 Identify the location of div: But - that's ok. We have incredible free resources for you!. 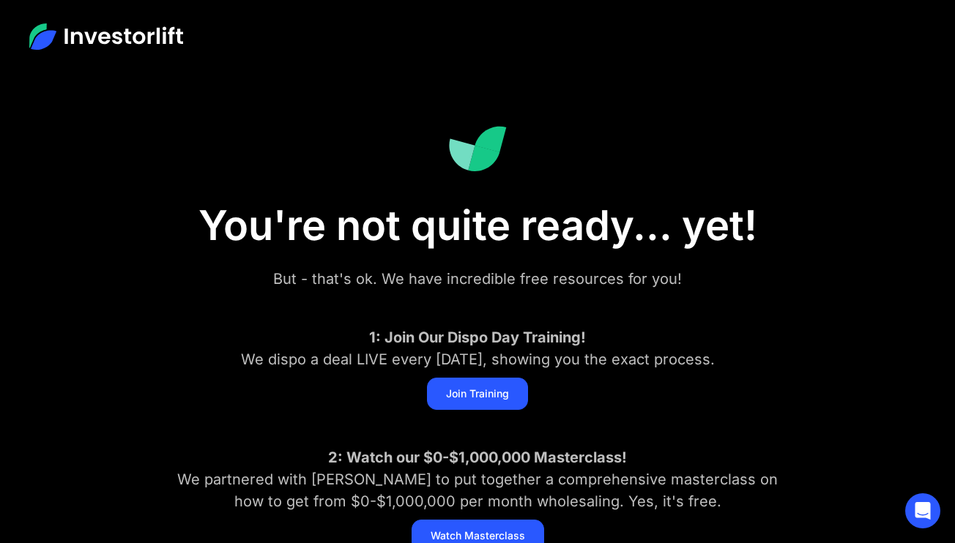
(478, 279).